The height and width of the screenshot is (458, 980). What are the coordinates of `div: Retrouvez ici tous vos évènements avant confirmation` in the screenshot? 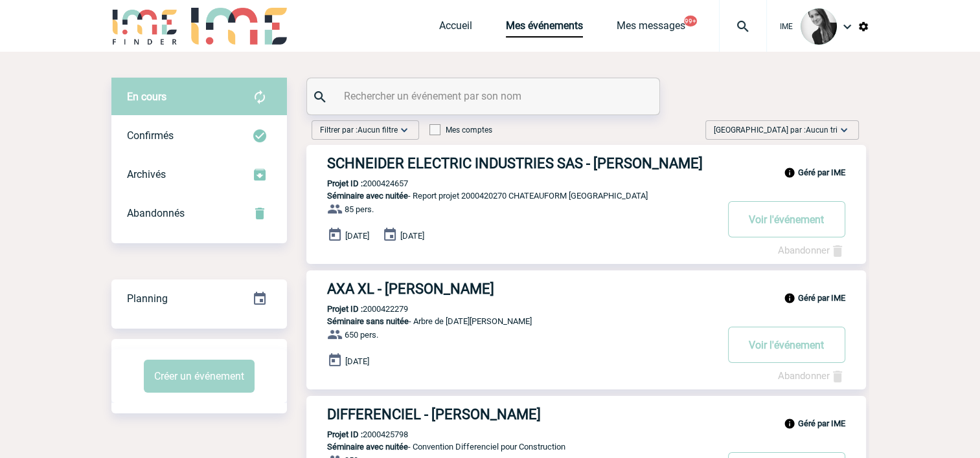 It's located at (199, 97).